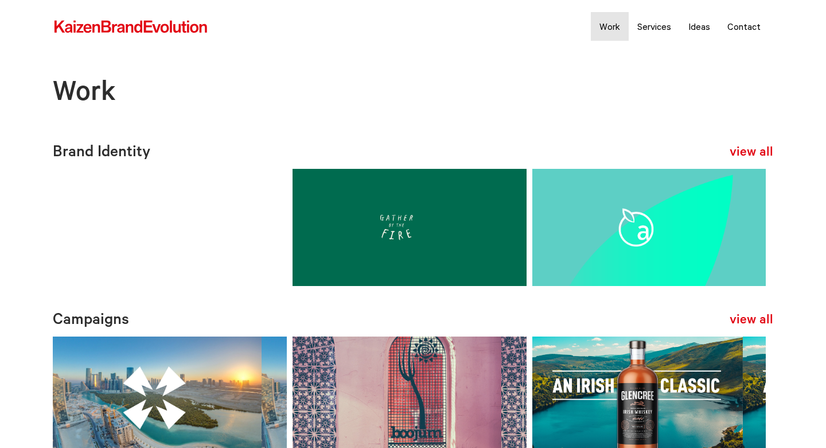  Describe the element at coordinates (413, 95) in the screenshot. I see `h1: Work` at that location.